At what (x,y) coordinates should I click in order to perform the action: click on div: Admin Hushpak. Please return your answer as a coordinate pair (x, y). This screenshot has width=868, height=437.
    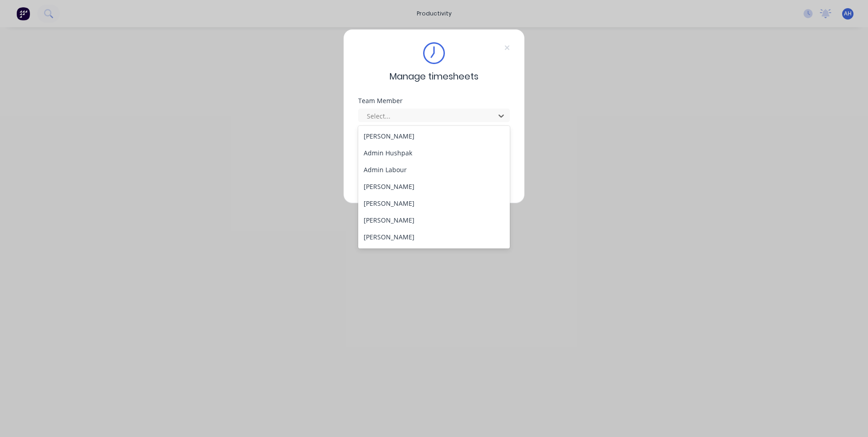
    Looking at the image, I should click on (434, 152).